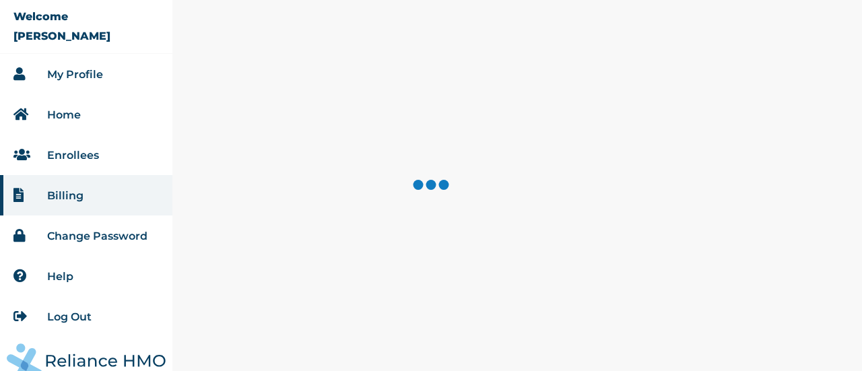 The image size is (862, 371). I want to click on a: Change Password, so click(97, 236).